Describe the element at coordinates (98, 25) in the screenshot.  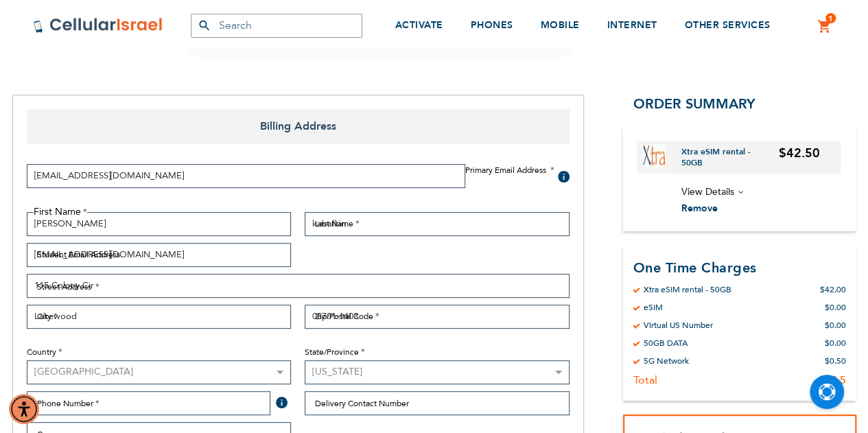
I see `img: Cellular Israel Logo` at that location.